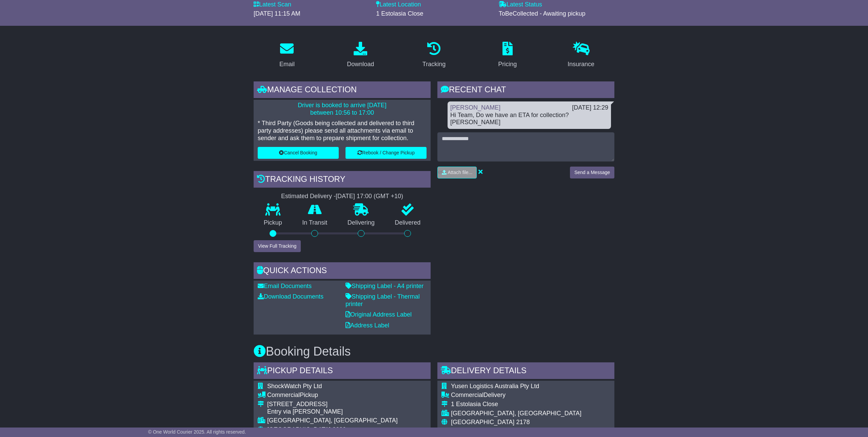 The image size is (868, 437). Describe the element at coordinates (285, 286) in the screenshot. I see `a: Email Documents` at that location.